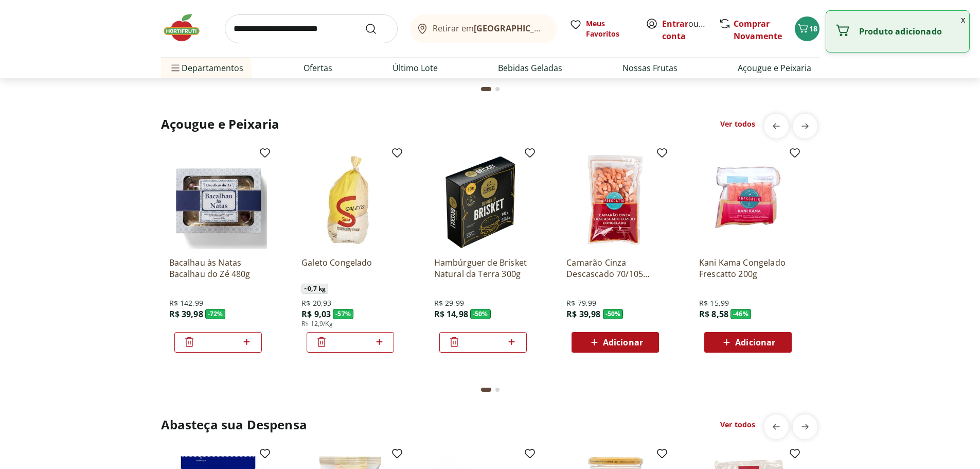 Image resolution: width=980 pixels, height=469 pixels. Describe the element at coordinates (343, 314) in the screenshot. I see `span: - 57 %` at that location.